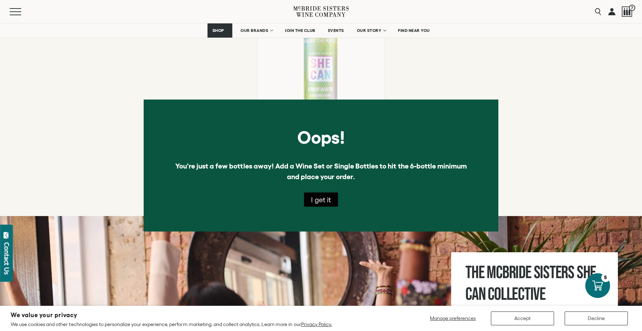  I want to click on a: FIND NEAR YOU, so click(414, 31).